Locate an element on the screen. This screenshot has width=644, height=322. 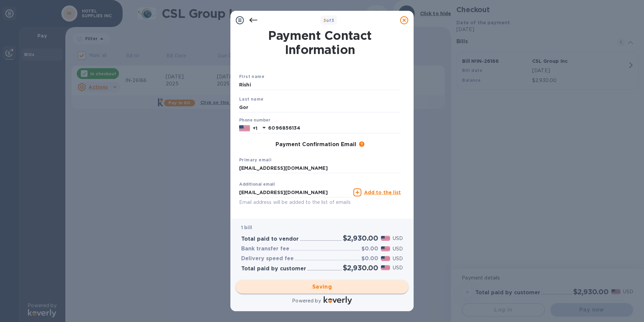
span: 3 is located at coordinates (325, 20).